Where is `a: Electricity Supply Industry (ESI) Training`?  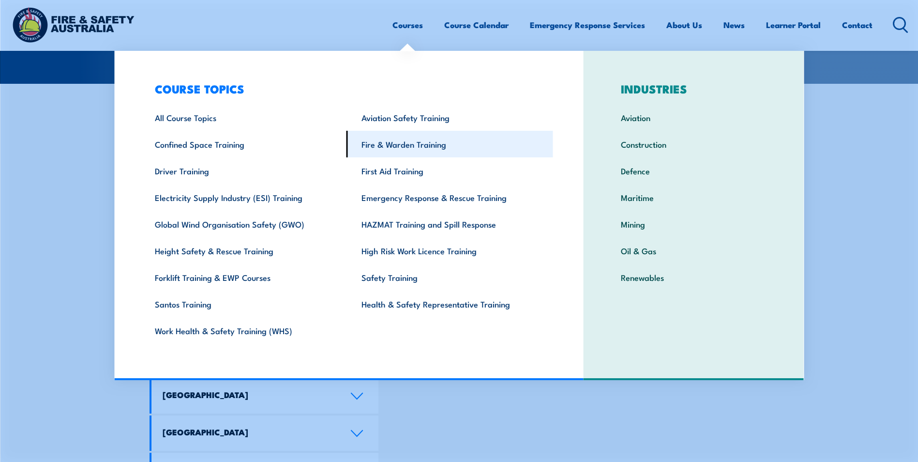
a: Electricity Supply Industry (ESI) Training is located at coordinates (243, 197).